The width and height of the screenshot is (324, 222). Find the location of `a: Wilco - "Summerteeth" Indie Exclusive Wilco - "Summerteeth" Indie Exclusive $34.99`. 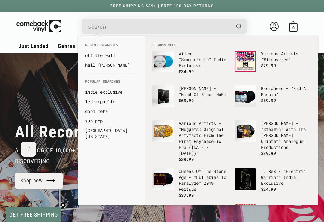

a: Wilco - "Summerteeth" Indie Exclusive Wilco - "Summerteeth" Indie Exclusive $34.99 is located at coordinates (191, 65).